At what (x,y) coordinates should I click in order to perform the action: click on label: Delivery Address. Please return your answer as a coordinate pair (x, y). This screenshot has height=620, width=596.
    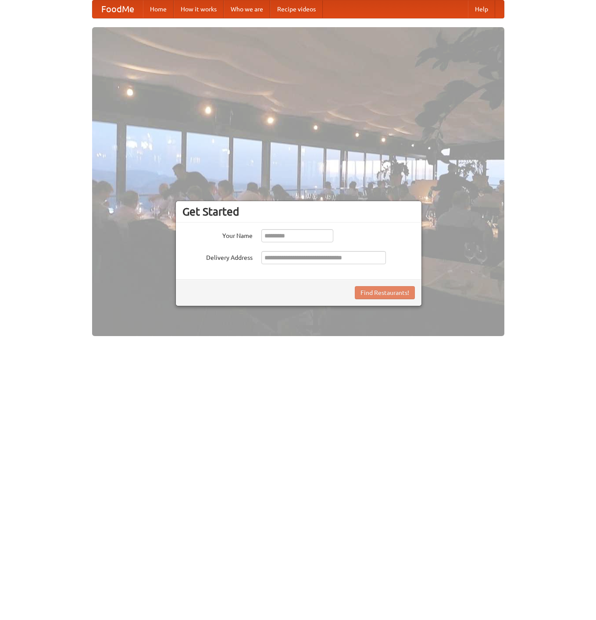
    Looking at the image, I should click on (217, 256).